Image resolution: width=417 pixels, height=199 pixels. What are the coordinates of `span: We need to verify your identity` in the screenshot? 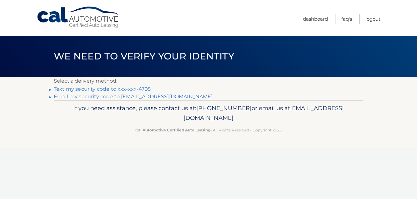 It's located at (144, 56).